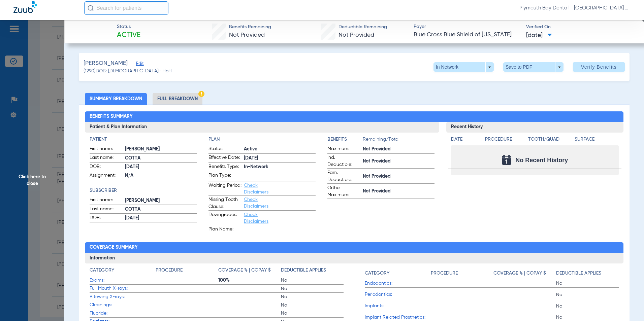 The image size is (644, 321). Describe the element at coordinates (280, 167) in the screenshot. I see `span: In-Network` at that location.